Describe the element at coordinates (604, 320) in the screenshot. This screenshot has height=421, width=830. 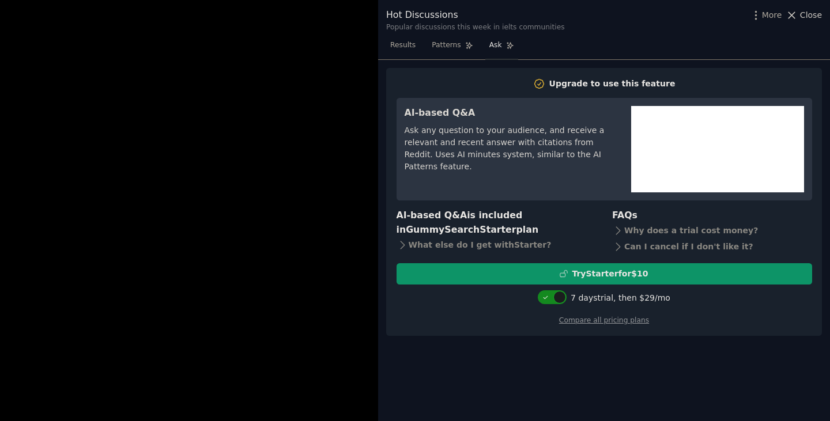
I see `a: Compare all pricing plans` at that location.